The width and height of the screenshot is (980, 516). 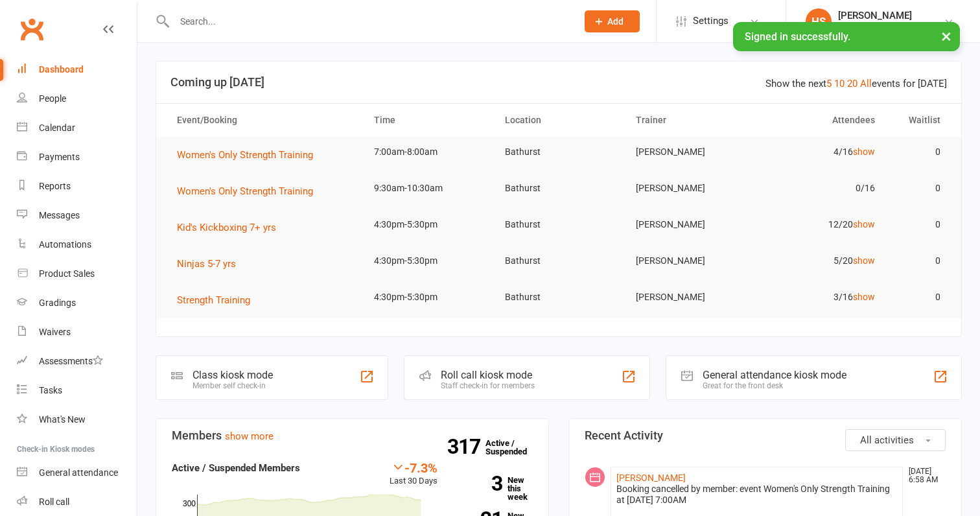 What do you see at coordinates (76, 361) in the screenshot?
I see `a: Assessments` at bounding box center [76, 361].